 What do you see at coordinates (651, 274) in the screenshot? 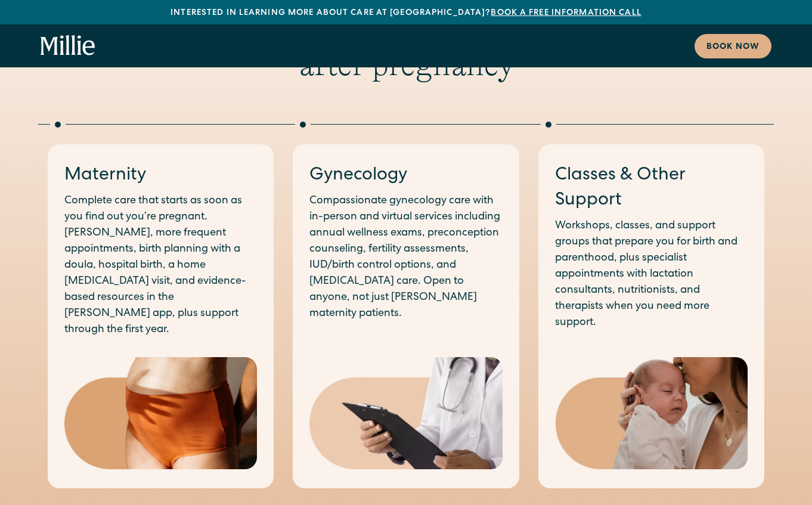
I see `p: Workshops, classes, and support groups that prepare you for birth and parenthood, plus specialist...` at bounding box center [651, 274].